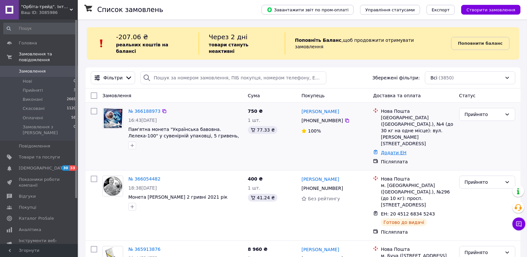 Image resolution: width=527 pixels, height=257 pixels. What do you see at coordinates (368, 43) in the screenshot?
I see `div: , щоб продовжити отримувати замовлення` at bounding box center [368, 43].